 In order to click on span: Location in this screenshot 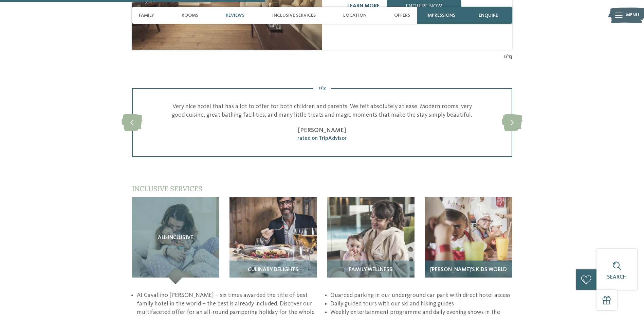, I will do `click(355, 15)`.